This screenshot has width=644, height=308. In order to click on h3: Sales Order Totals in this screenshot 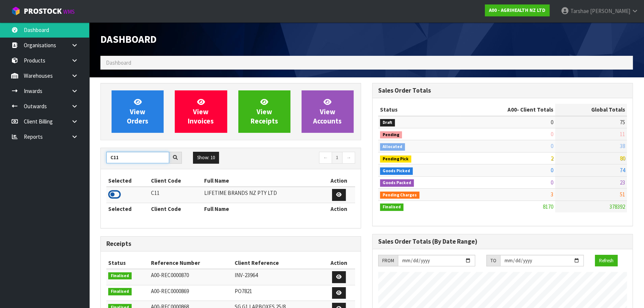, I will do `click(502, 90)`.